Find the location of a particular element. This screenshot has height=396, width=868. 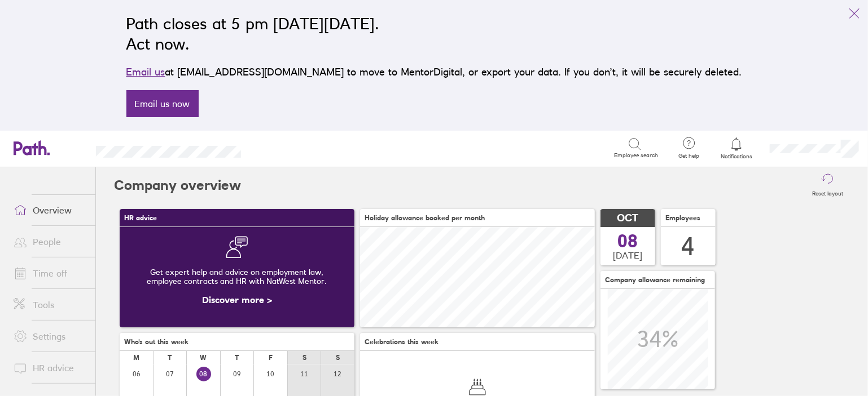

span: Notifications is located at coordinates (737, 157).